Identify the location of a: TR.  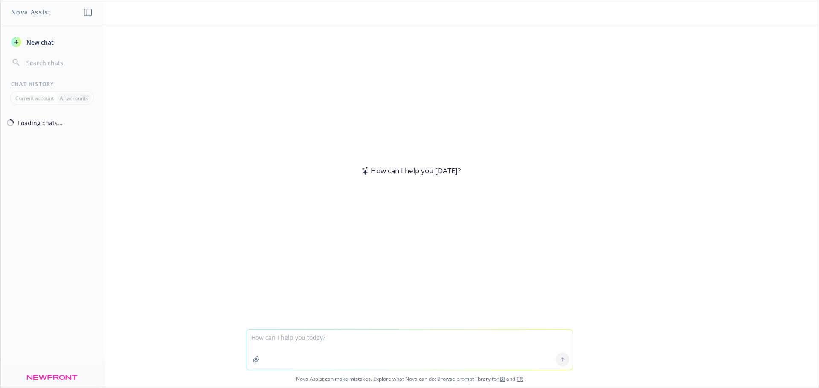
(519, 379).